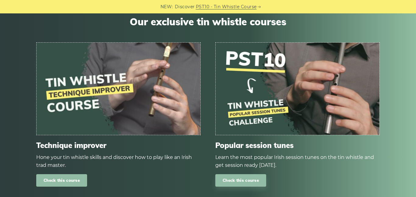 The width and height of the screenshot is (416, 197). I want to click on img: tin-whistle-course, so click(118, 89).